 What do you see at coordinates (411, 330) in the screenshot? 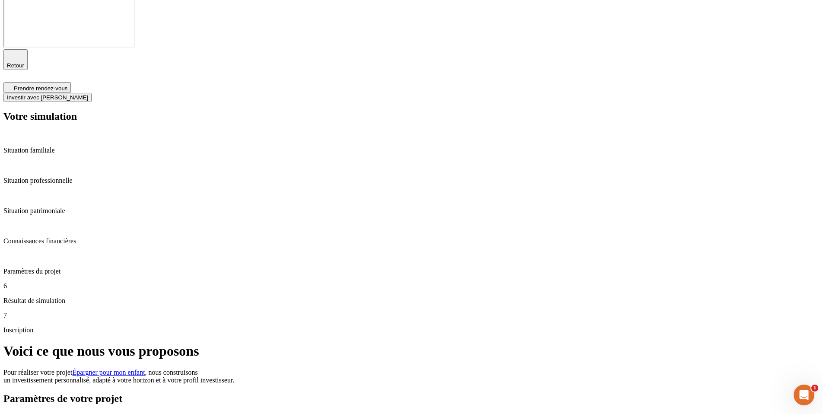
I see `p: Inscription` at bounding box center [411, 330].